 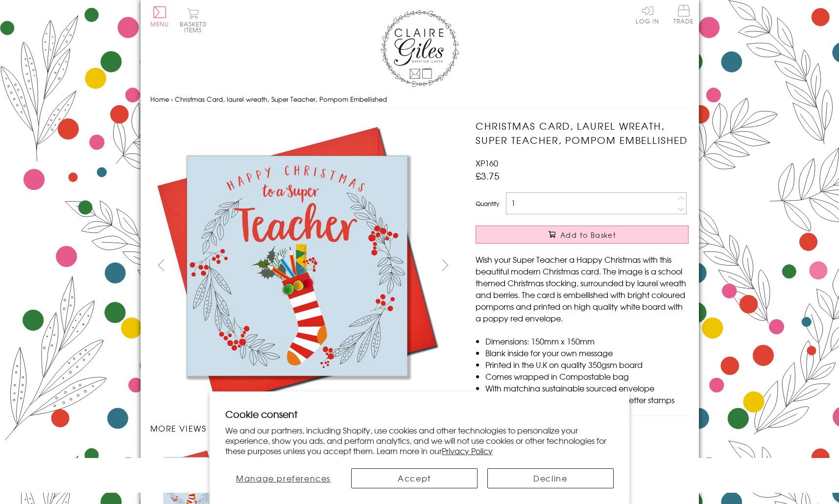 What do you see at coordinates (581, 133) in the screenshot?
I see `h1: Christmas Card, laurel wreath, Super Teacher, Pompom Embellished` at bounding box center [581, 133].